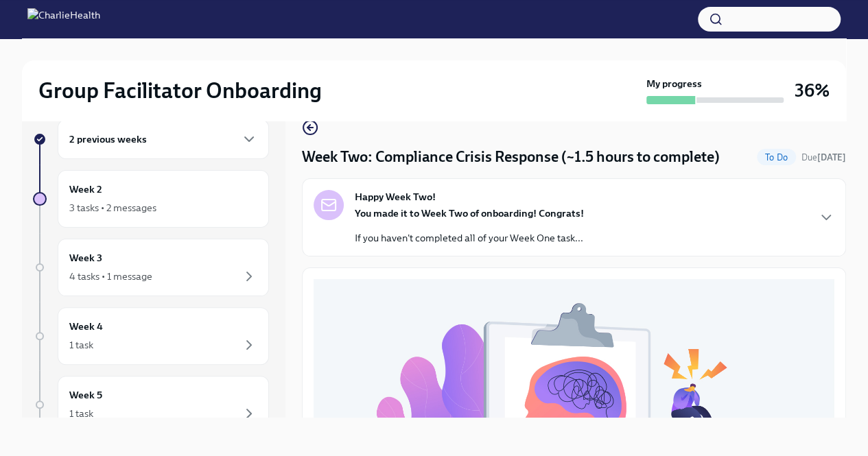  What do you see at coordinates (151, 405) in the screenshot?
I see `a: Week 51 task` at bounding box center [151, 405].